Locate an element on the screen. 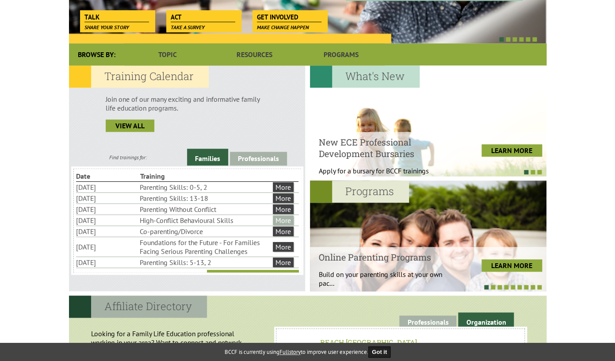  span: Talk is located at coordinates (117, 17).